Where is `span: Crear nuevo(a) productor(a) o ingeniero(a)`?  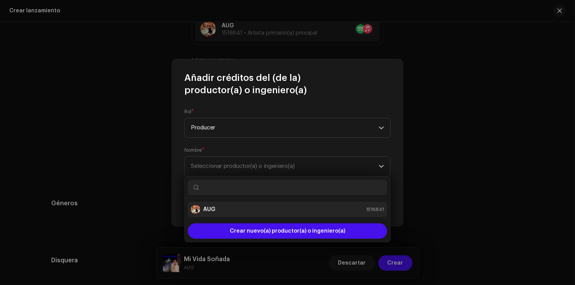 span: Crear nuevo(a) productor(a) o ingeniero(a) is located at coordinates (288, 231).